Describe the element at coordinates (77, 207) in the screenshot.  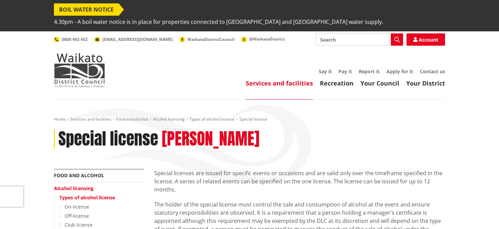
I see `a: On-license` at that location.